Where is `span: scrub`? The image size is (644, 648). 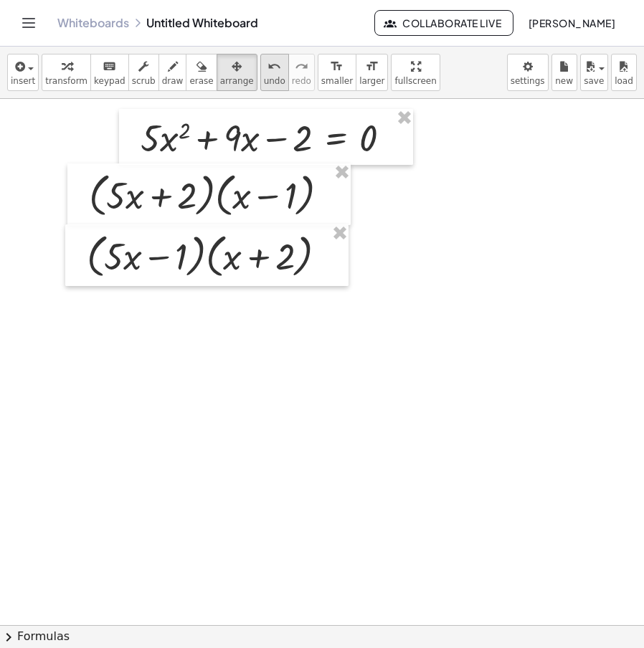
span: scrub is located at coordinates (144, 81).